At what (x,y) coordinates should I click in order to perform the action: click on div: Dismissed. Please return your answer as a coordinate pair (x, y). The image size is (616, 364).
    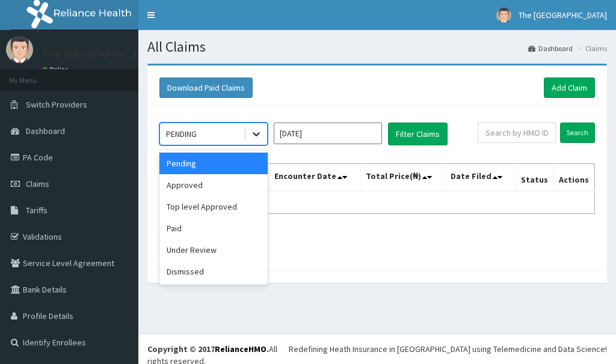
    Looking at the image, I should click on (214, 271).